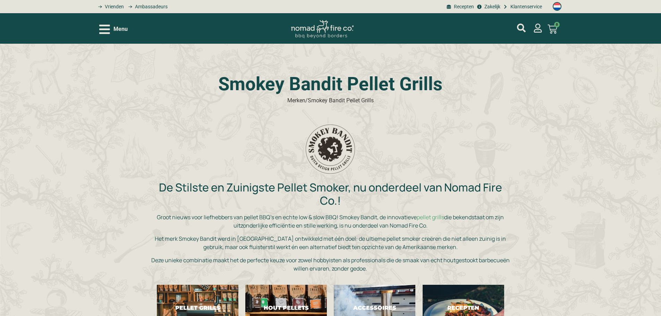 The width and height of the screenshot is (661, 316). I want to click on span: Vrienden, so click(114, 7).